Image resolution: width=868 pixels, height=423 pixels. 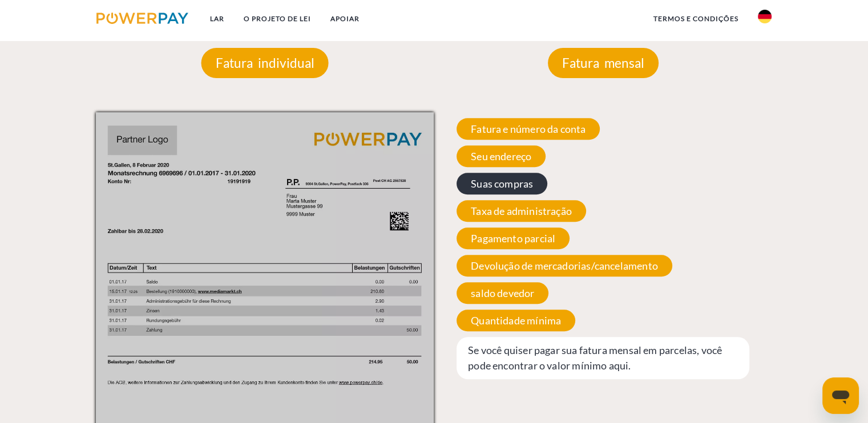 What do you see at coordinates (265, 63) in the screenshot?
I see `font: Fatura individual` at bounding box center [265, 63].